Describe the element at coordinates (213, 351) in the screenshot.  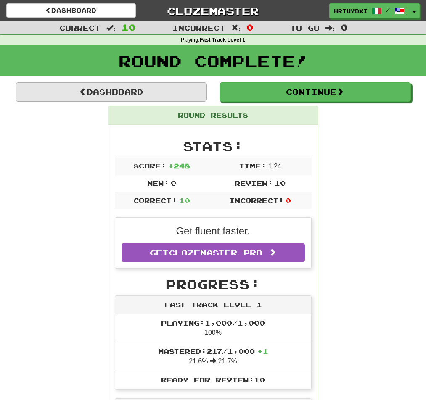
I see `span: Mastered: 217 / 1,000` at that location.